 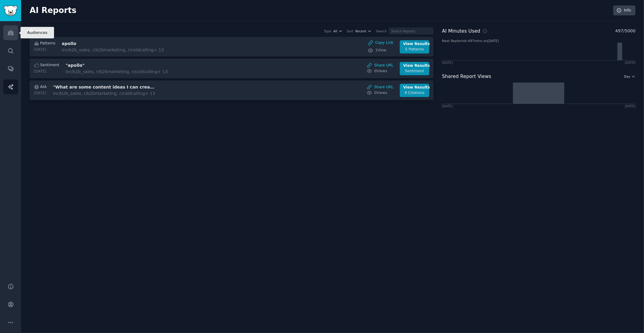 I want to click on button: Day, so click(x=630, y=76).